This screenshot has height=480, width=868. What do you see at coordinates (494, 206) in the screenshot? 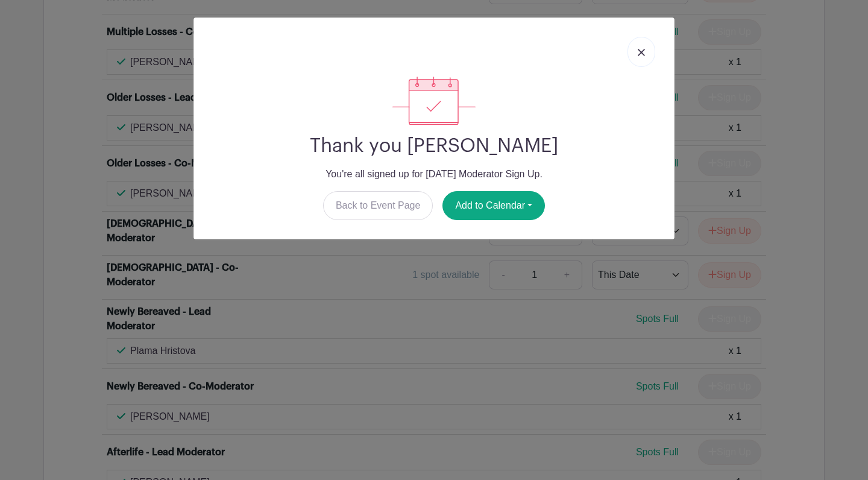
I see `button: Add to Calendar` at bounding box center [494, 206].